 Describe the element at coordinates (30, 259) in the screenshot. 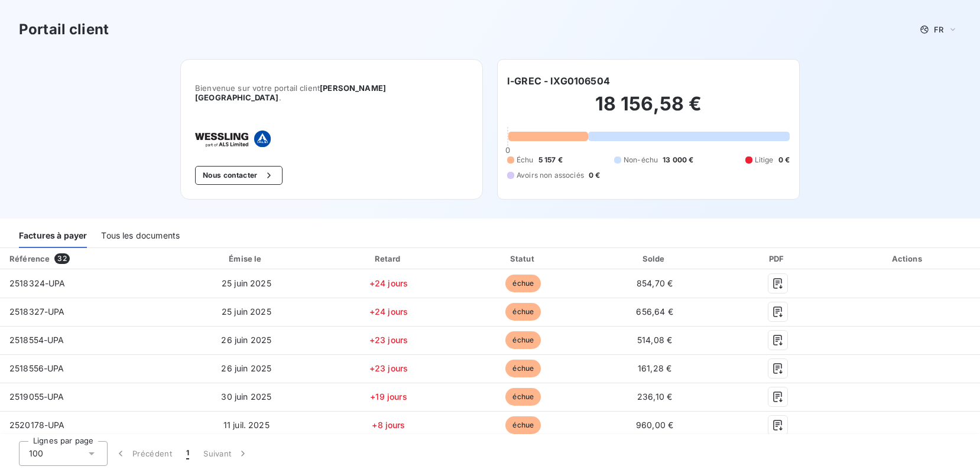

I see `div: Référence` at that location.